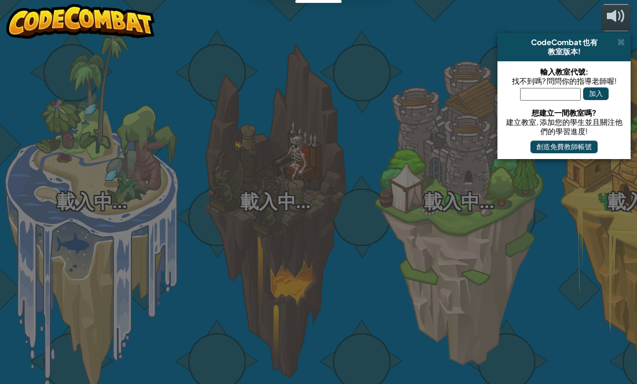 The height and width of the screenshot is (384, 637). Describe the element at coordinates (564, 72) in the screenshot. I see `div: 輸入教室代號:` at that location.